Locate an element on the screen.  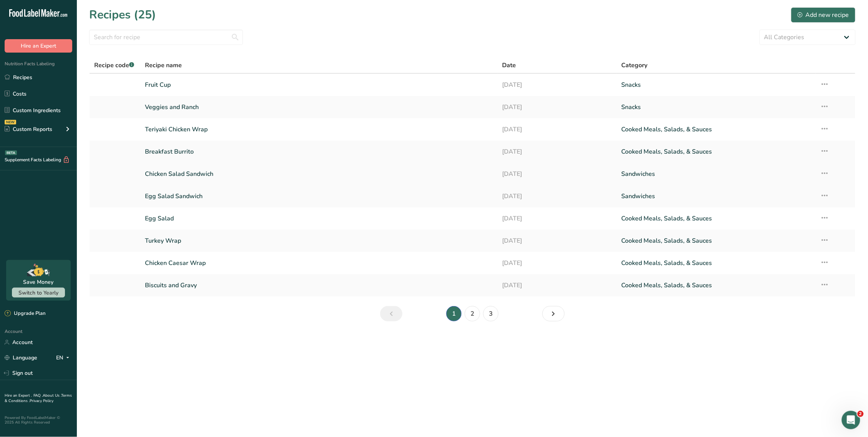
div: EN is located at coordinates (64, 358).